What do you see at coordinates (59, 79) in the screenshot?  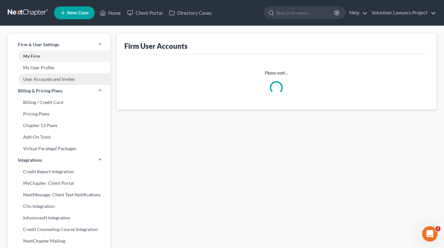 I see `a: User Accounts and Invites` at bounding box center [59, 79].